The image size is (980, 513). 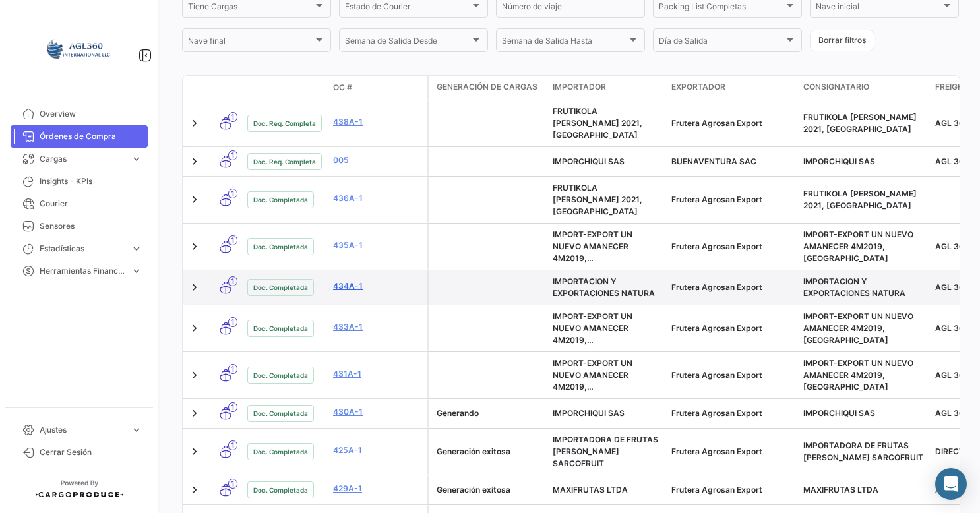 What do you see at coordinates (713, 161) in the screenshot?
I see `span: BUENAVENTURA SAC` at bounding box center [713, 161].